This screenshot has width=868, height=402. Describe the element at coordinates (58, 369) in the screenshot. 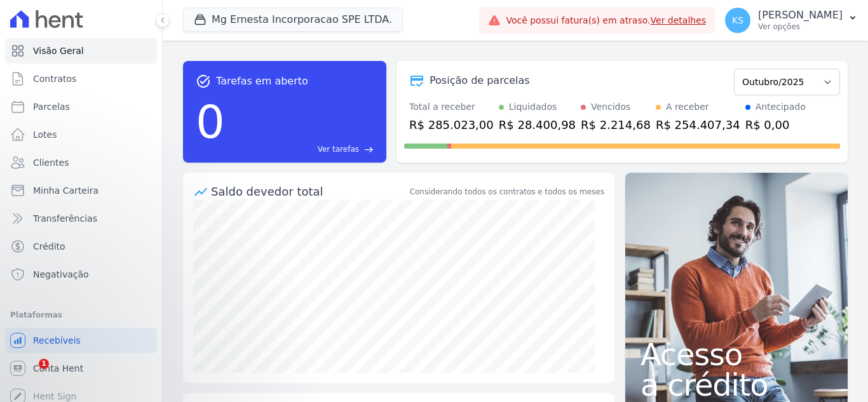

I see `span: Conta Hent` at that location.